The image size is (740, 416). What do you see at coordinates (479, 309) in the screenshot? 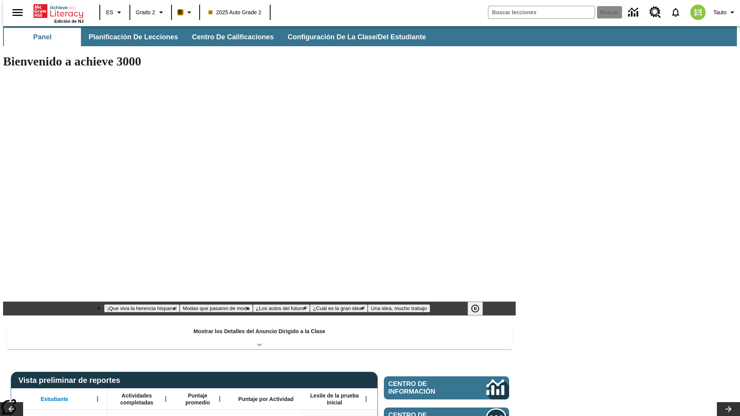
I see `div: Pausar` at bounding box center [479, 309].